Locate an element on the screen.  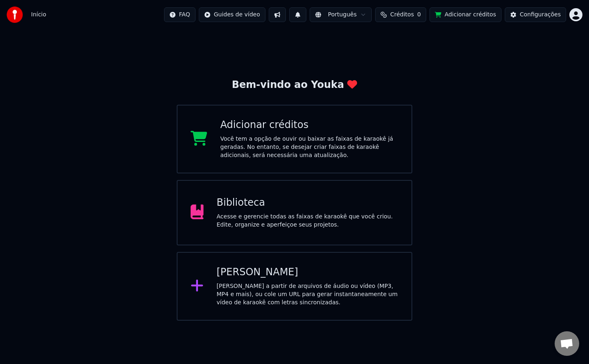
button: Adicionar créditos is located at coordinates (466, 15).